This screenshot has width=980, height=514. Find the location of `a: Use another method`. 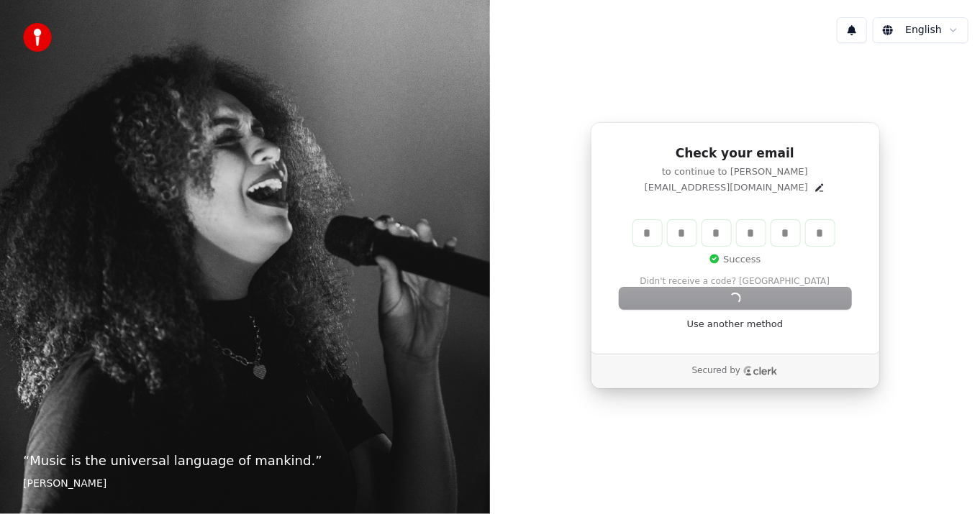

a: Use another method is located at coordinates (736, 325).